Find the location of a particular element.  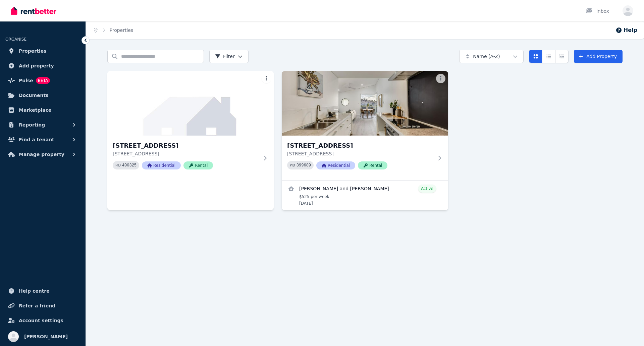

img: 32 Victoria Parade, Darlington is located at coordinates (365, 104).